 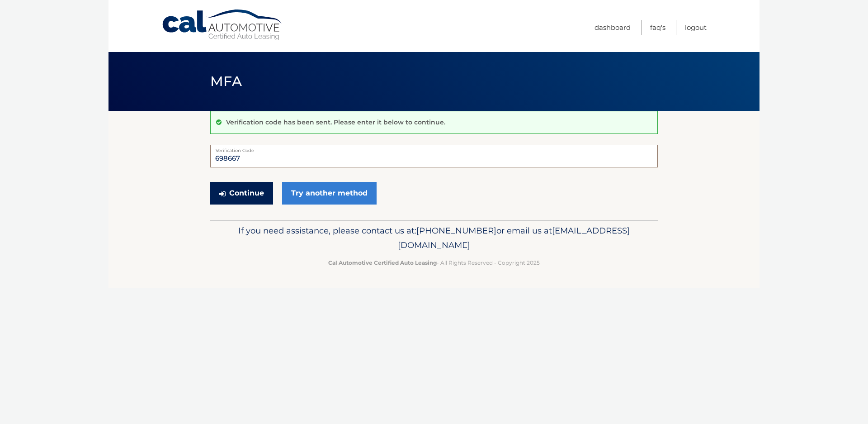 I want to click on p: If you need assistance, please contact us at: or email us at, so click(x=434, y=238).